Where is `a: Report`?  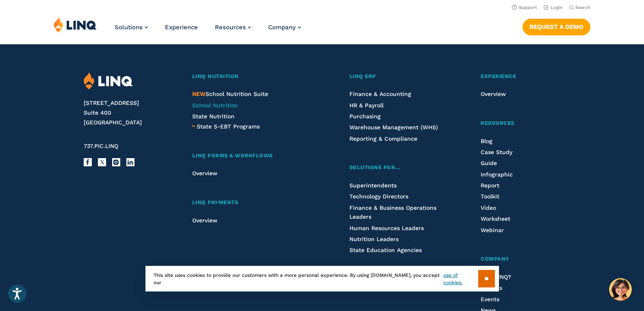
a: Report is located at coordinates (490, 186).